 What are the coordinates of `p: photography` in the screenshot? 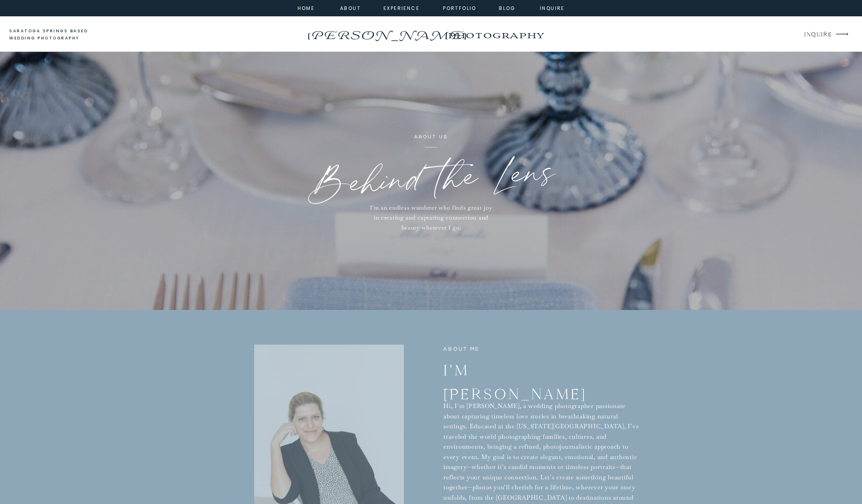 It's located at (496, 35).